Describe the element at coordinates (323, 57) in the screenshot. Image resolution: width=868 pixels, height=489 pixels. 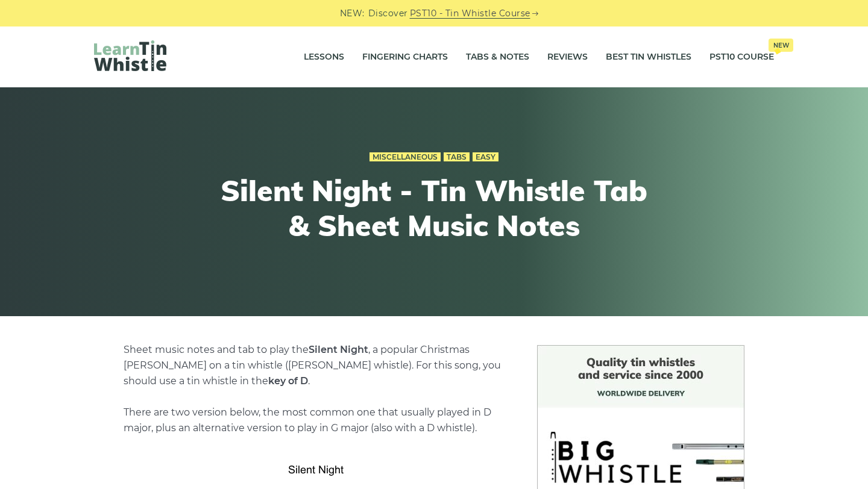
I see `a: Lessons` at that location.